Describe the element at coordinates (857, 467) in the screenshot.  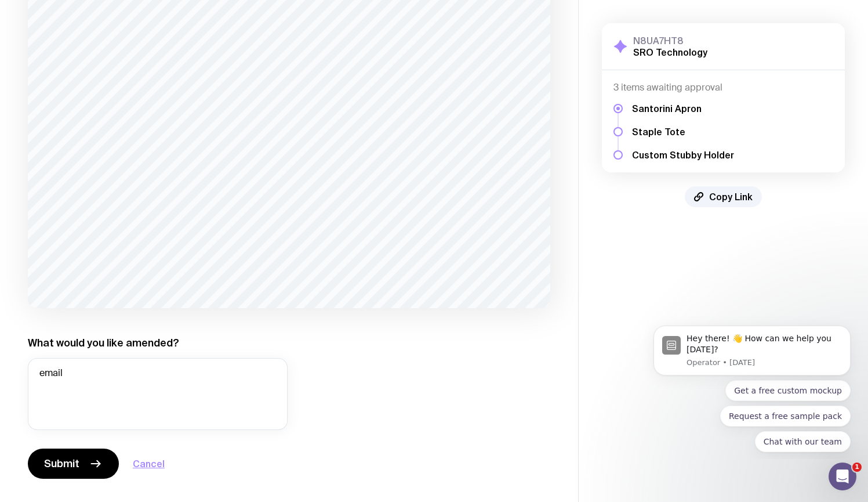
I see `span: 1` at that location.